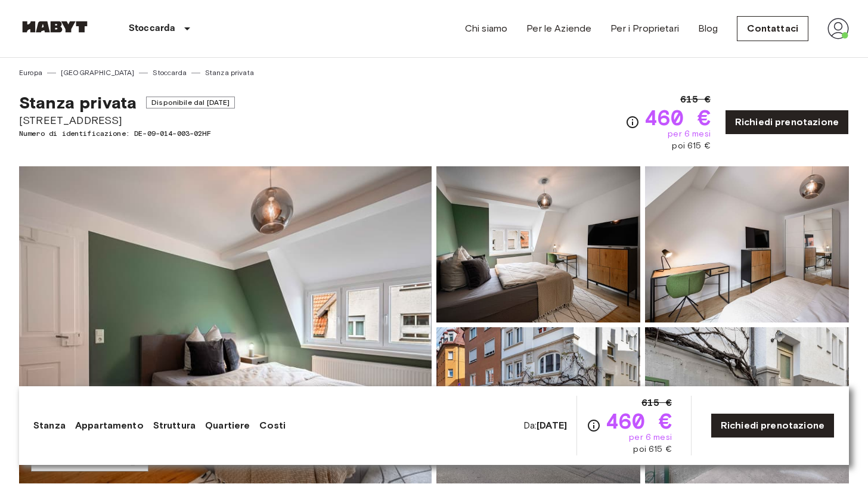 Image resolution: width=868 pixels, height=484 pixels. I want to click on span: Numero di identificazione: DE-09-014-003-02HF, so click(127, 134).